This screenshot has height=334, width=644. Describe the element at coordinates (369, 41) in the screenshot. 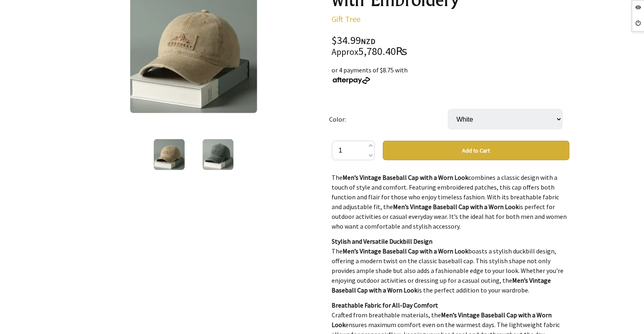

I see `span: NZD` at that location.